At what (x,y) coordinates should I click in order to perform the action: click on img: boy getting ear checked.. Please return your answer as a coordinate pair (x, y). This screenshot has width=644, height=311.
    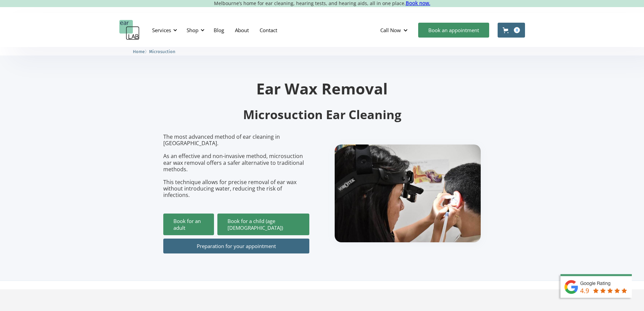
    Looking at the image, I should click on (407, 194).